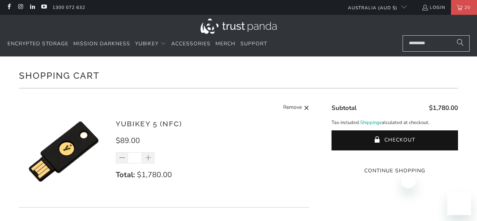 The image size is (477, 221). Describe the element at coordinates (69, 7) in the screenshot. I see `a: 1300 072 632` at that location.